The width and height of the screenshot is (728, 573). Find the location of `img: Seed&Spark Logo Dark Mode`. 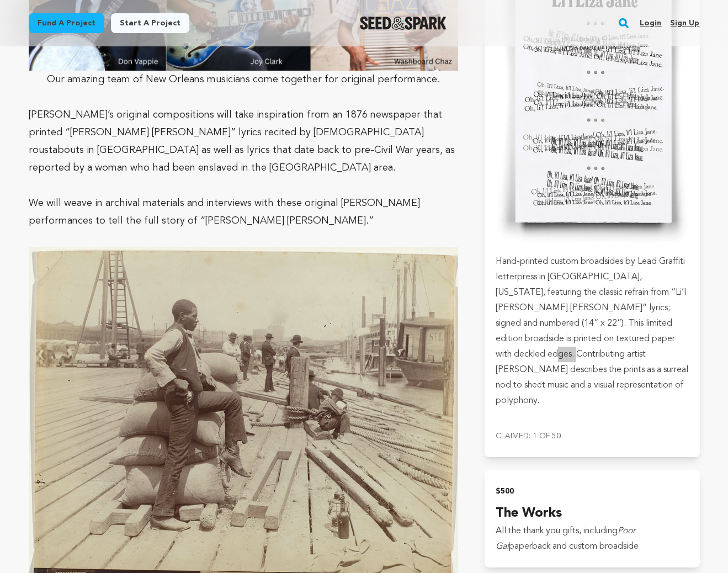

img: Seed&Spark Logo Dark Mode is located at coordinates (403, 24).